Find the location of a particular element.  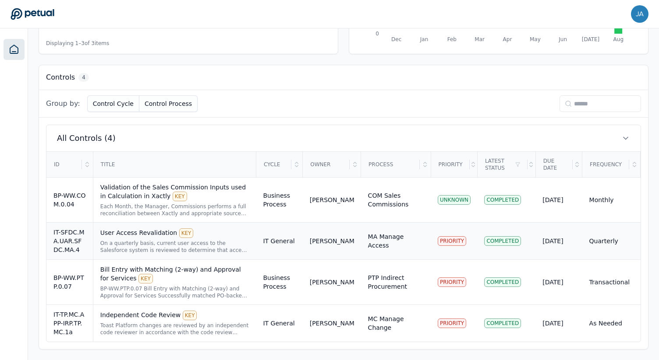

div: Latest Status is located at coordinates (502, 165).